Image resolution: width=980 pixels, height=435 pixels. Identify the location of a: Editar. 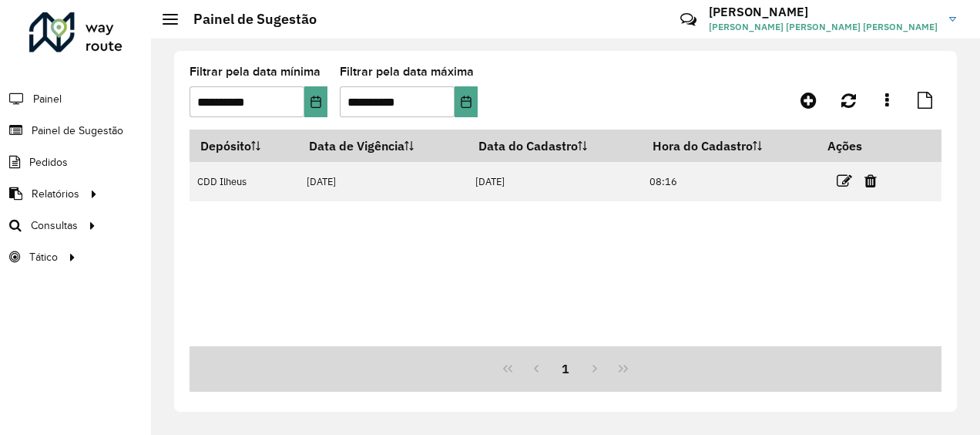
(844, 180).